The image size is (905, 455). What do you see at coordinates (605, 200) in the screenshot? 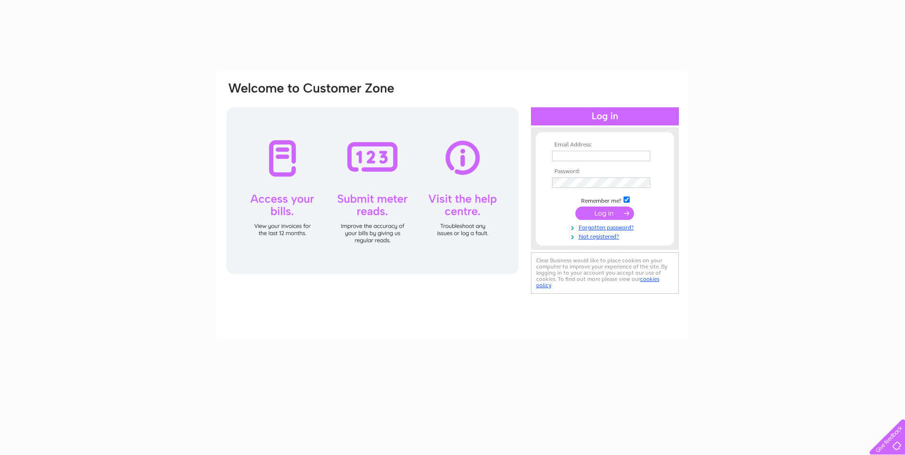
I see `td: Remember me?` at bounding box center [605, 200].